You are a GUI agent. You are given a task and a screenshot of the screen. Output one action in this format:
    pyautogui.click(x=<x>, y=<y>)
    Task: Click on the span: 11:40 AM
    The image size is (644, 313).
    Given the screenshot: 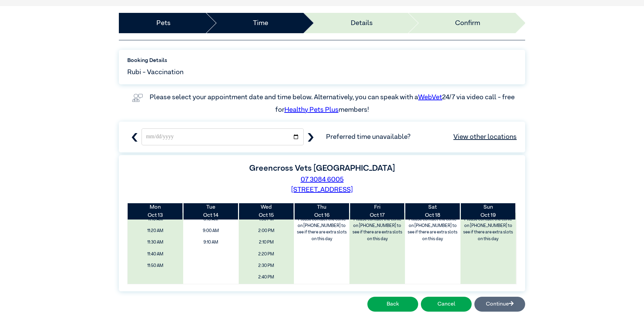 What is the action you would take?
    pyautogui.click(x=155, y=254)
    